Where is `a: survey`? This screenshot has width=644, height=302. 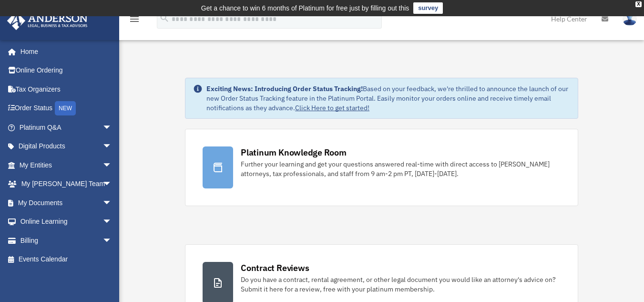
a: survey is located at coordinates (428, 8).